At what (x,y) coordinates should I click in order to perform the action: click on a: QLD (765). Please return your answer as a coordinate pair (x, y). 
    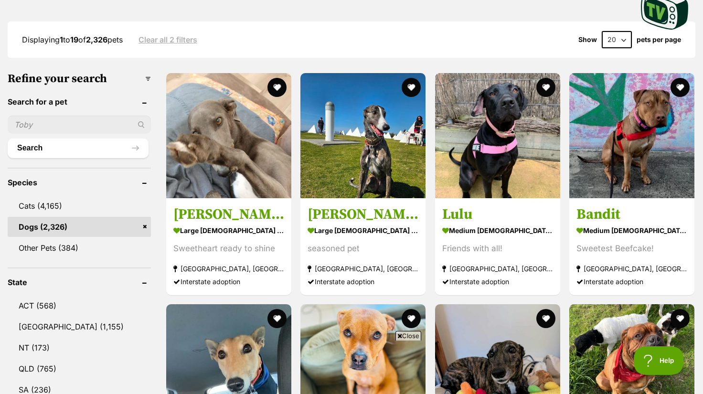
    Looking at the image, I should click on (79, 369).